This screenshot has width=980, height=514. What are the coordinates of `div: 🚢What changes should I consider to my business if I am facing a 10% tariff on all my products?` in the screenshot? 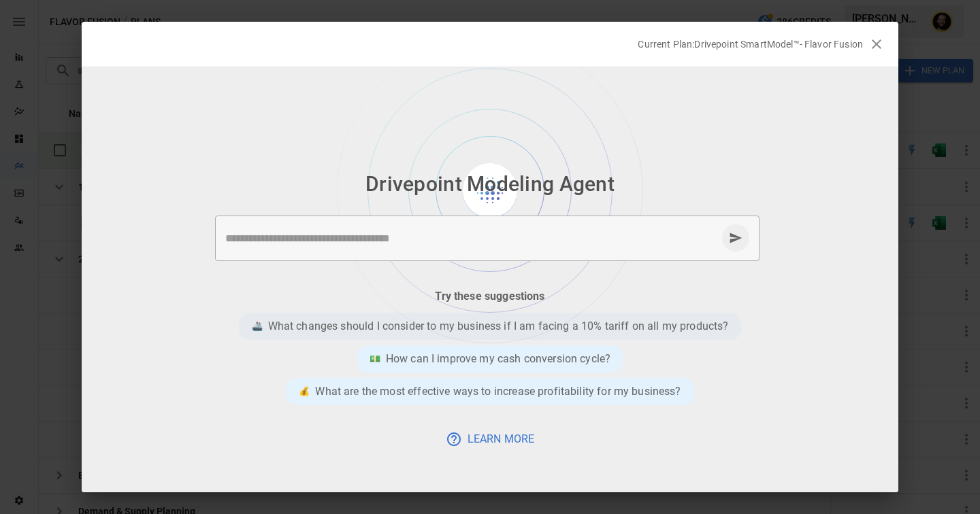 It's located at (490, 327).